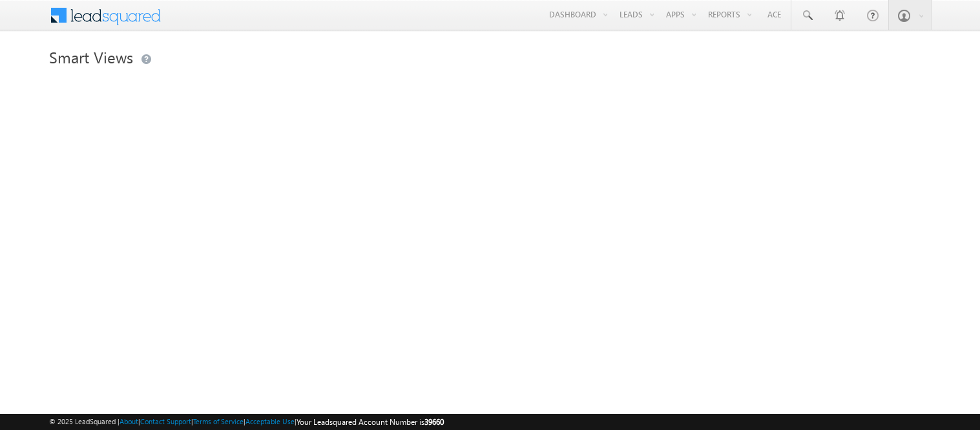  I want to click on span: Smart Views, so click(91, 57).